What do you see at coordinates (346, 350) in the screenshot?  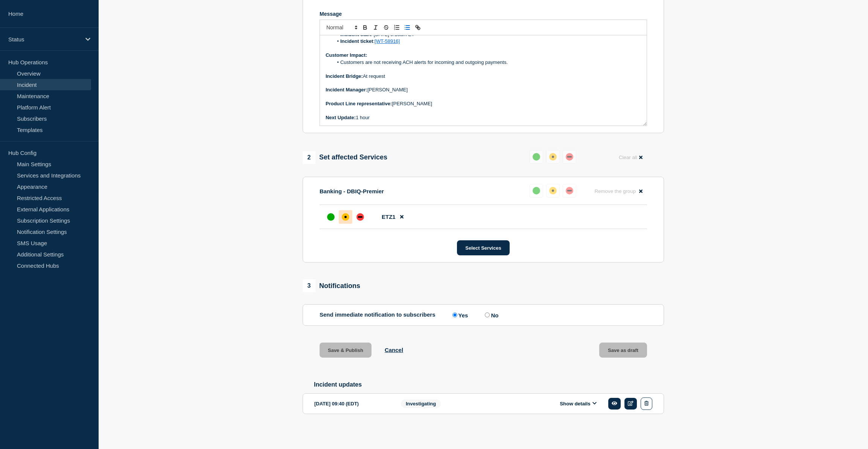 I see `button: Save & Publish` at bounding box center [346, 350].